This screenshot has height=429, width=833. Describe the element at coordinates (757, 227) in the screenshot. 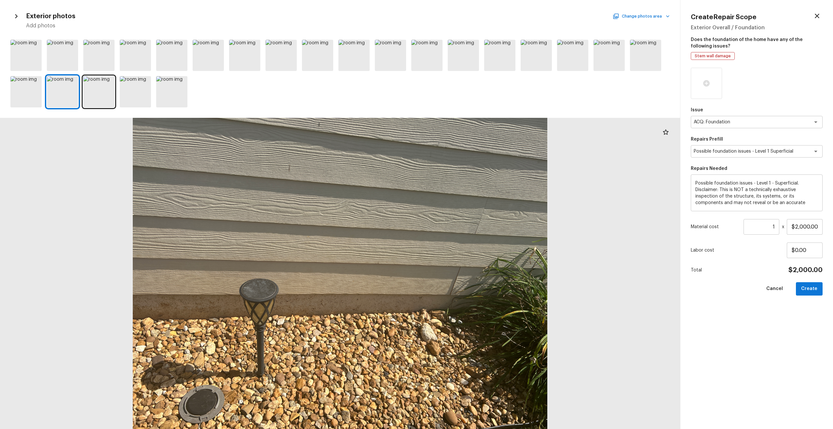

I see `div: x` at that location.